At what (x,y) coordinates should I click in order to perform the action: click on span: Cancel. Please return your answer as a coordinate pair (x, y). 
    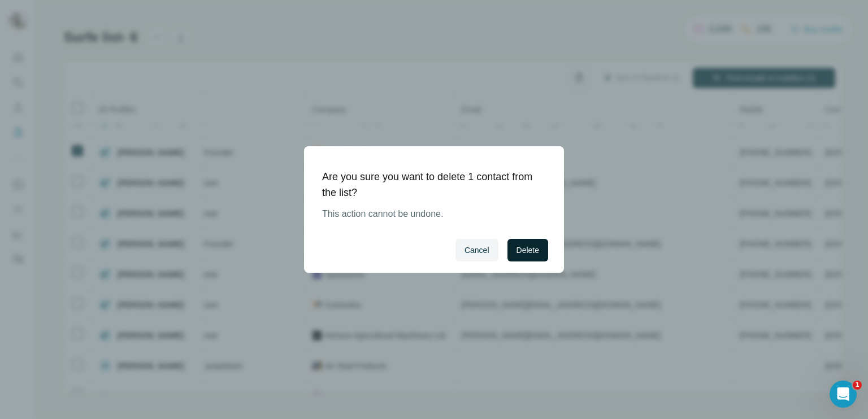
    Looking at the image, I should click on (477, 250).